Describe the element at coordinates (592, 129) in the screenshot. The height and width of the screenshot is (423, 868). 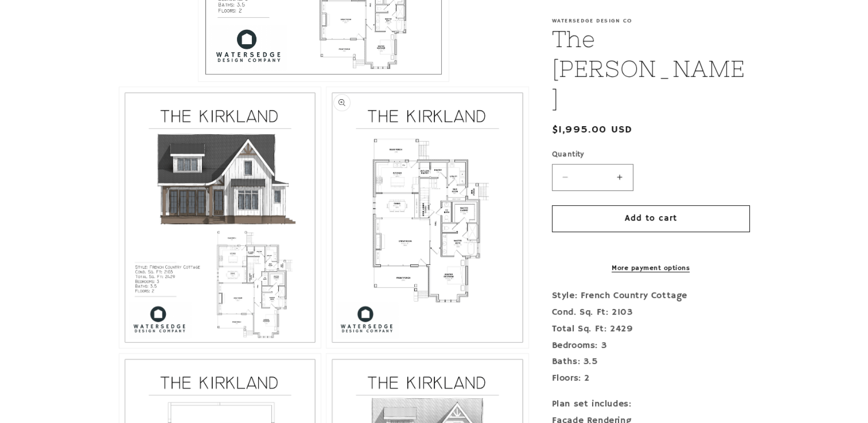
I see `span: $1,995.00 USD` at that location.